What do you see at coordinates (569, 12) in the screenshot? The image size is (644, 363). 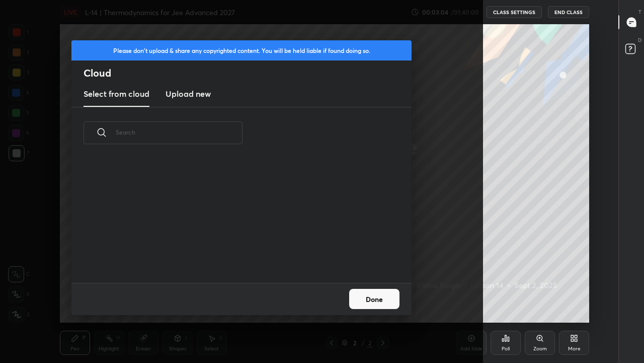 I see `button: End Class` at bounding box center [569, 12].